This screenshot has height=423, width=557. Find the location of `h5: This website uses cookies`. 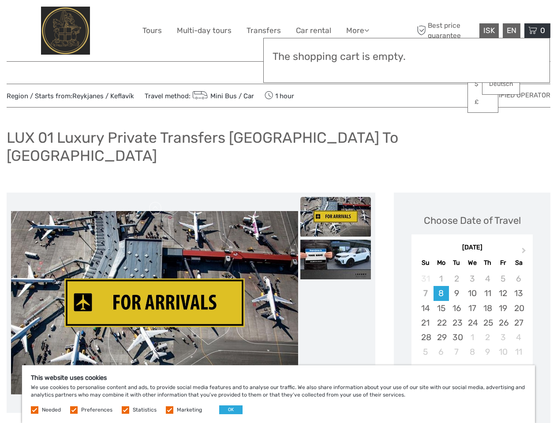

h5: This website uses cookies is located at coordinates (278, 378).